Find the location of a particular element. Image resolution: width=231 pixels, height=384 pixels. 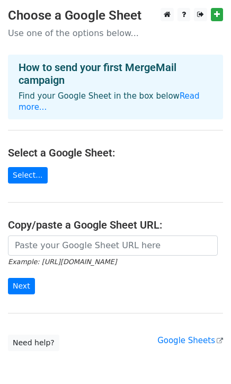

h4: How to send your first MergeMail campaign is located at coordinates (116, 74).